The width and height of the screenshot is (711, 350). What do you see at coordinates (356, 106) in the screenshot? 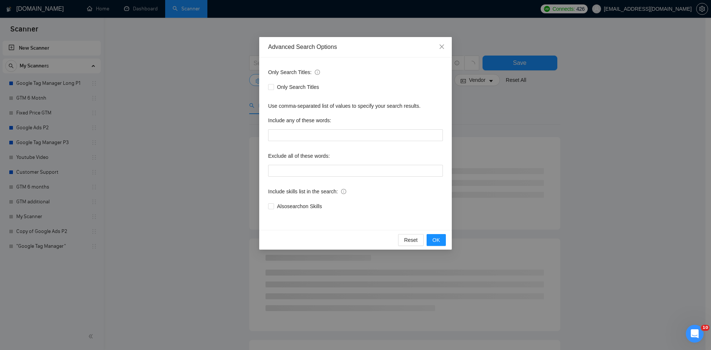
I see `div: Use comma-separated list of values to specify your search results.` at bounding box center [356, 106].